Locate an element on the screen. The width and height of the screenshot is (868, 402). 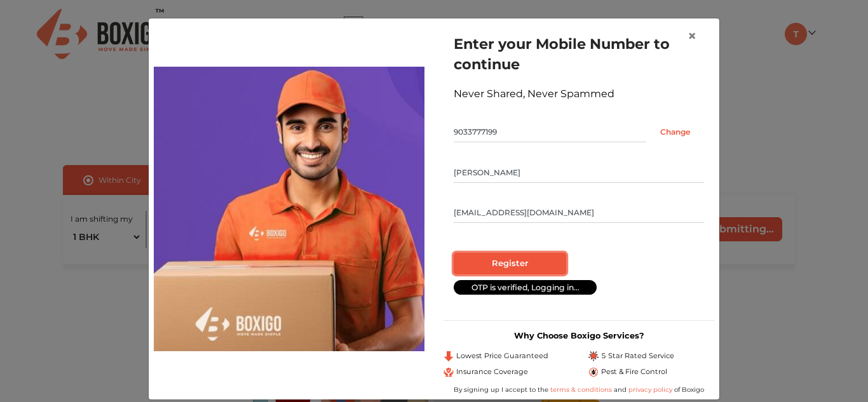
h3: Why Choose Boxigo Services? is located at coordinates (579, 336).